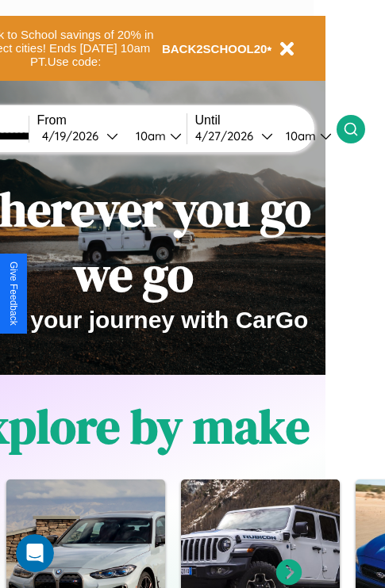  I want to click on div: 4 / 27 / 2026, so click(228, 136).